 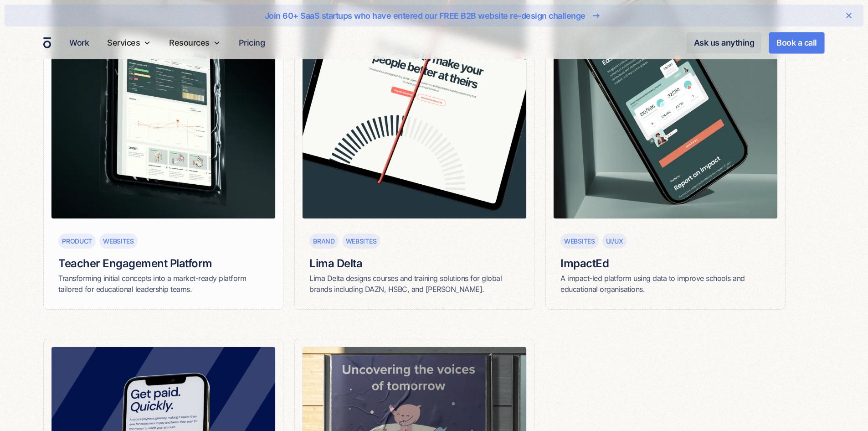 I want to click on a: Work, so click(x=79, y=42).